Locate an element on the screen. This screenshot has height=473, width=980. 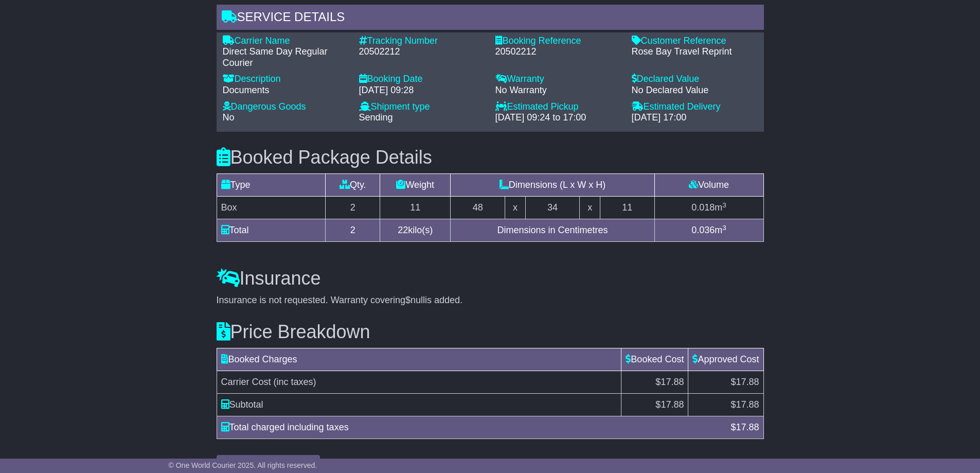
div: Dangerous Goods is located at coordinates (285, 107).